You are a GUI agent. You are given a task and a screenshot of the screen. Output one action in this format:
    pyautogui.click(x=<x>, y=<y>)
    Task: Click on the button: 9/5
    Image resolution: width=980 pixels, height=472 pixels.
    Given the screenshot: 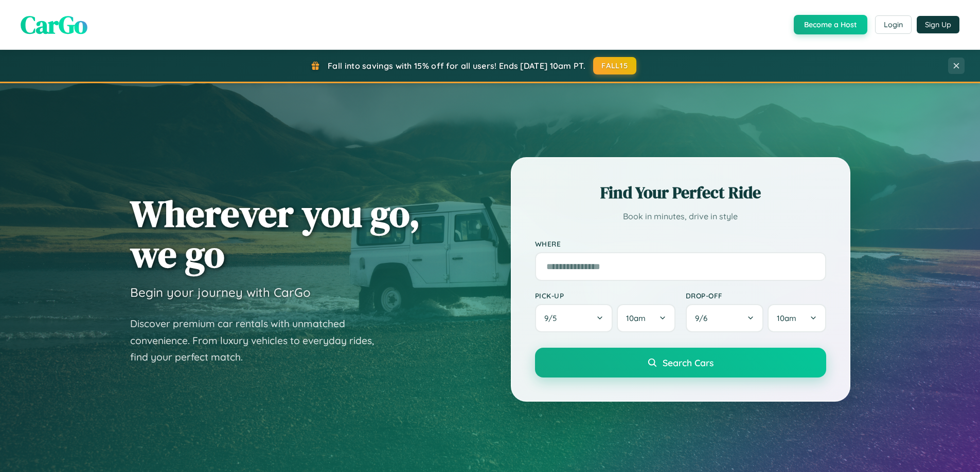 What is the action you would take?
    pyautogui.click(x=574, y=318)
    